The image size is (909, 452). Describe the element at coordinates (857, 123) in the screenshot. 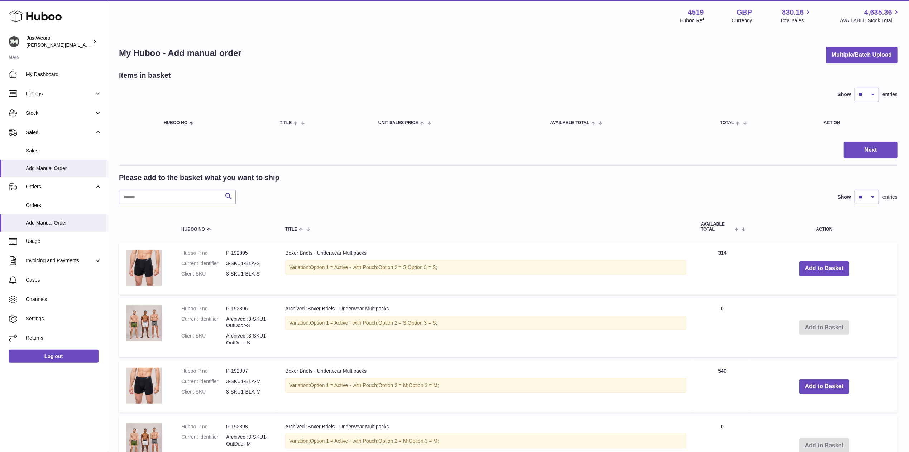

I see `div: Action` at that location.